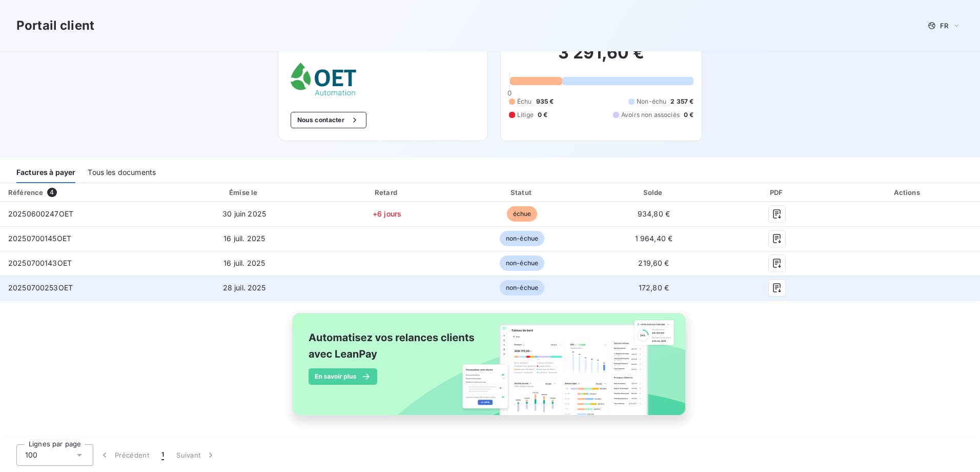 The height and width of the screenshot is (472, 980). What do you see at coordinates (324, 79) in the screenshot?
I see `img: Company logo` at bounding box center [324, 79].